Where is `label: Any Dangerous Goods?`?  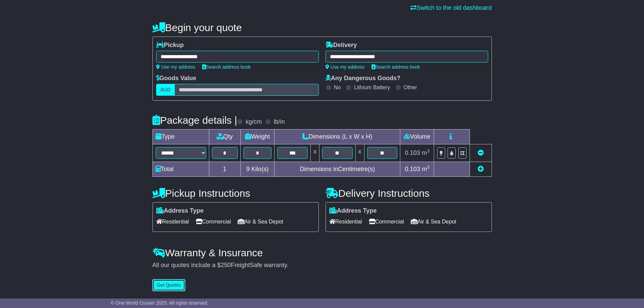 label: Any Dangerous Goods? is located at coordinates (363, 78).